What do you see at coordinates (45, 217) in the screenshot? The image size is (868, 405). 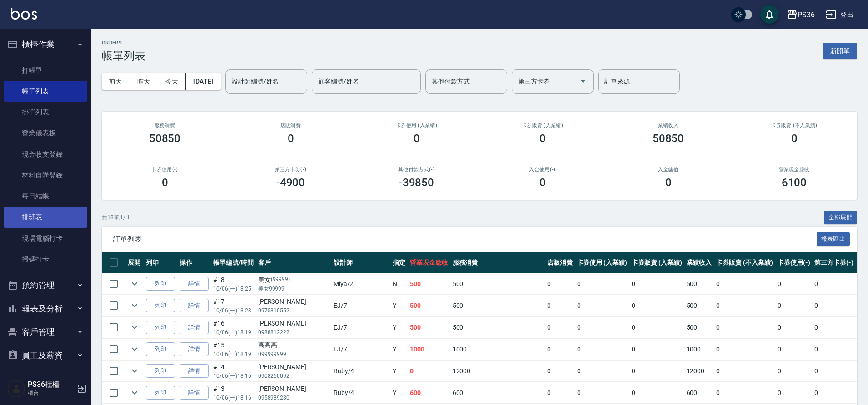 I see `a: 排班表` at bounding box center [45, 217].